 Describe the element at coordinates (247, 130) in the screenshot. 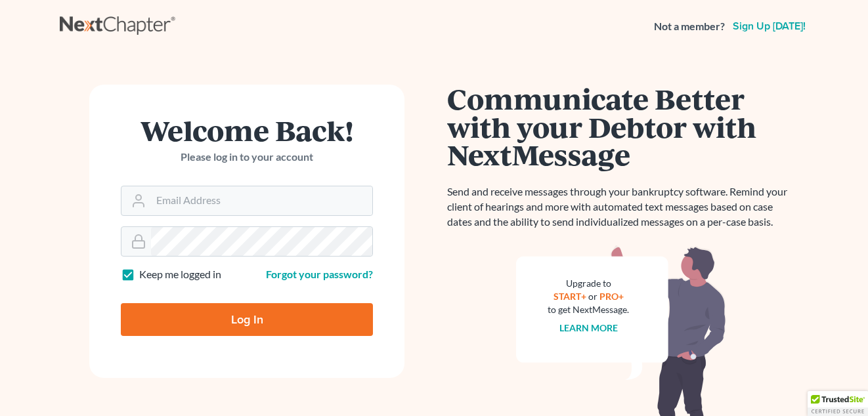

I see `h1: Welcome Back!` at that location.